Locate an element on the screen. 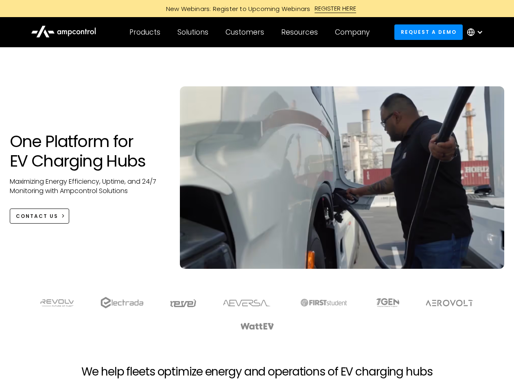 Image resolution: width=514 pixels, height=391 pixels. div: Customers is located at coordinates (245, 32).